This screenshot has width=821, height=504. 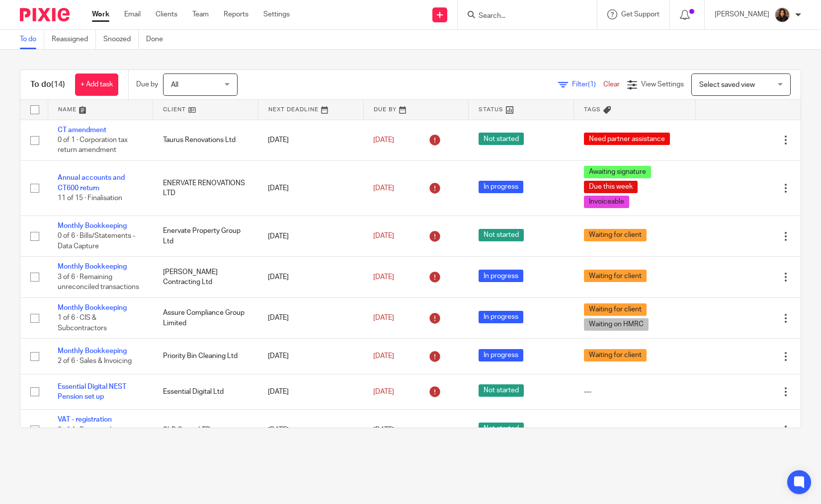 I want to click on a: Reassigned, so click(x=73, y=39).